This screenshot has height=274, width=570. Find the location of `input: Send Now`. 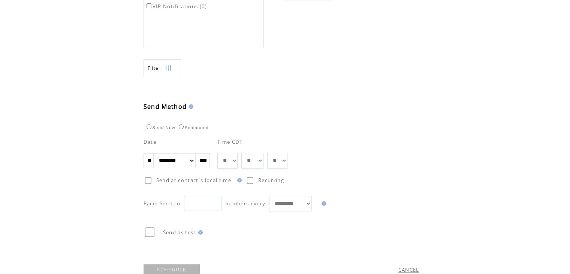

input: Send Now is located at coordinates (149, 126).